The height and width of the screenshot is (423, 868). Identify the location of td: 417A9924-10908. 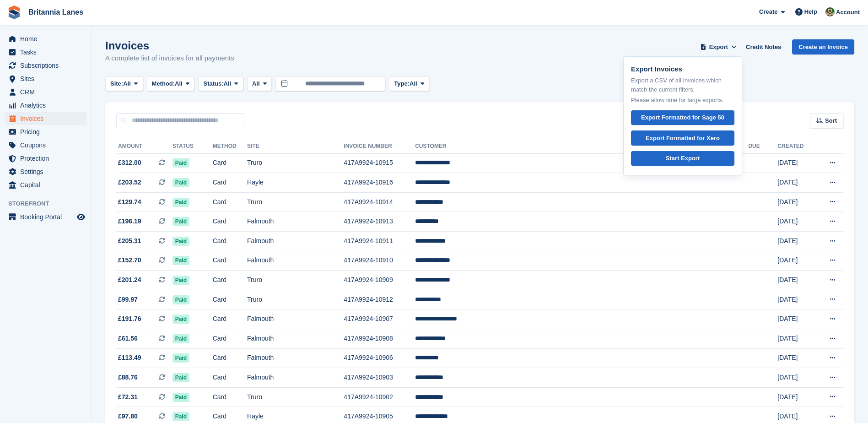
(379, 339).